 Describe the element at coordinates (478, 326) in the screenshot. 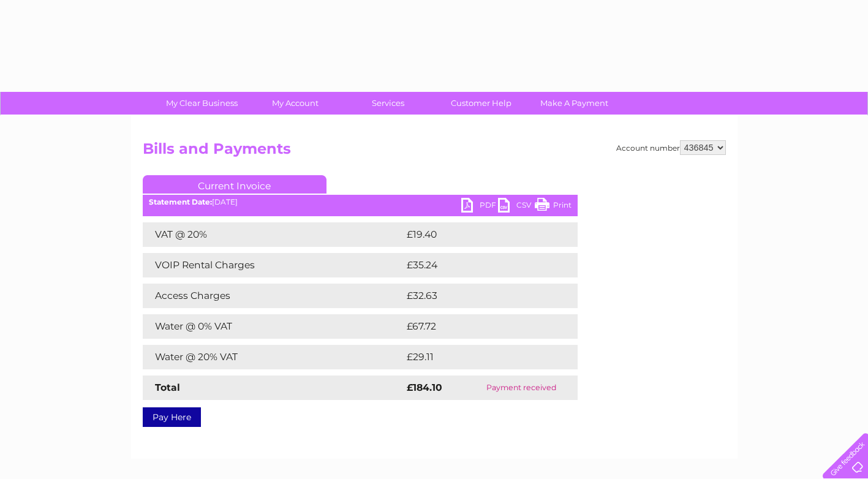

I see `td: £67.72` at that location.